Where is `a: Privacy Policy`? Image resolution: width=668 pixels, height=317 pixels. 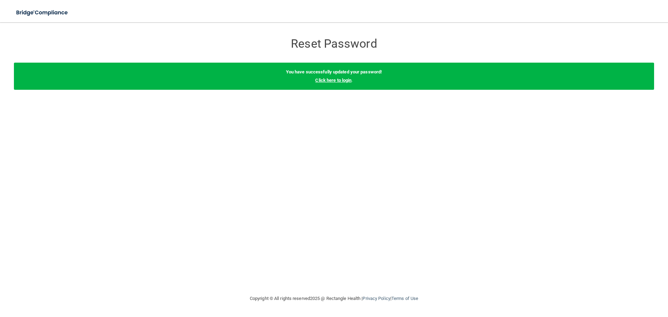 a: Privacy Policy is located at coordinates (376, 298).